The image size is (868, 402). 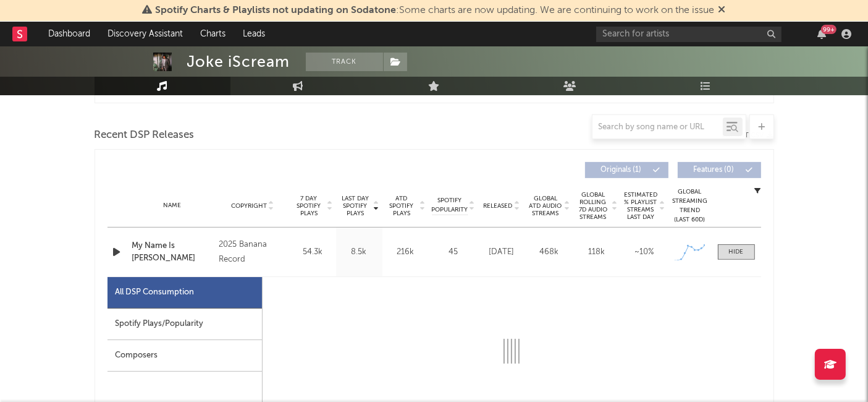 What do you see at coordinates (723, 11) in the screenshot?
I see `span: Dismiss` at bounding box center [723, 11].